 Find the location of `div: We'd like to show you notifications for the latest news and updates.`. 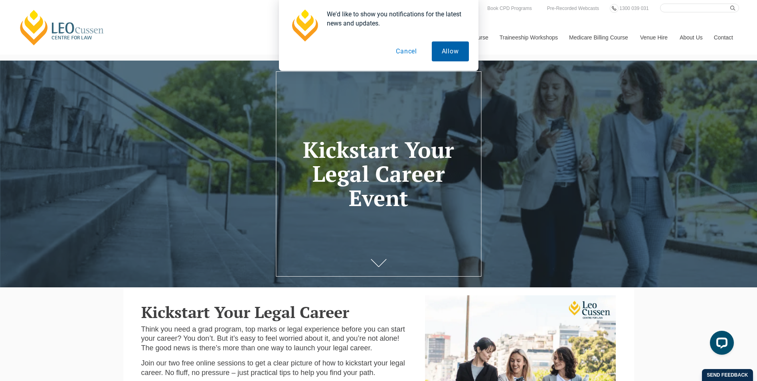

div: We'd like to show you notifications for the latest news and updates. is located at coordinates (395, 19).